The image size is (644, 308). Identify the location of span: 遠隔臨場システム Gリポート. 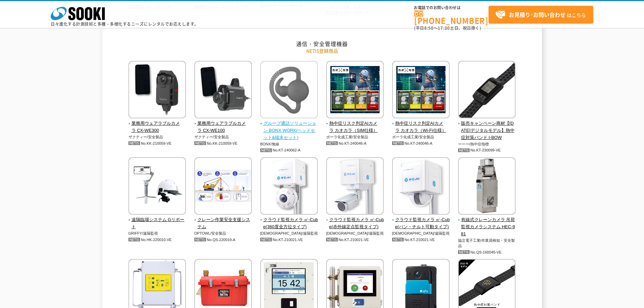
(157, 223).